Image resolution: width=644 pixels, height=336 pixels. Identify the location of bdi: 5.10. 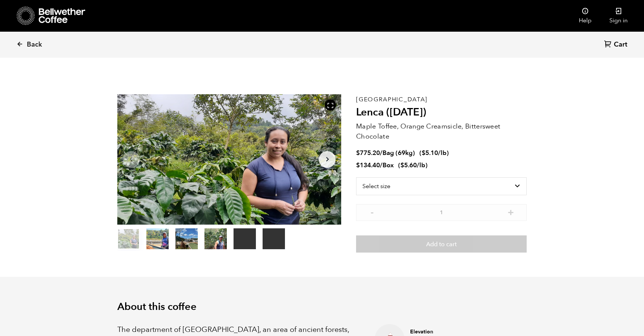
(430, 153).